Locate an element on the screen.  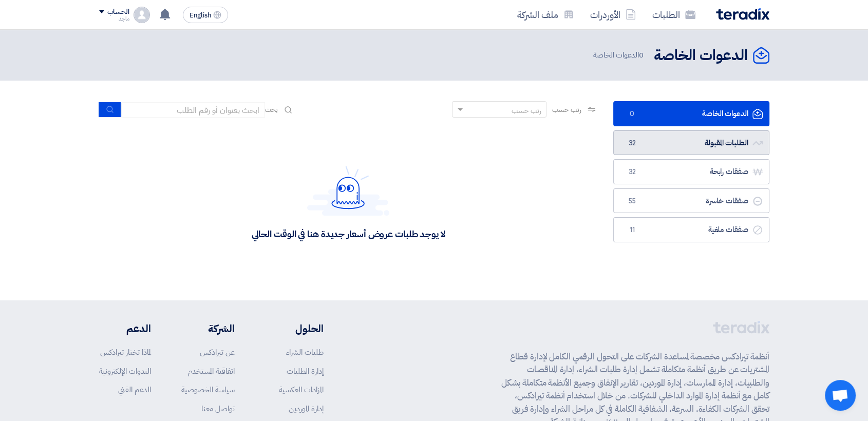
a: المزادات العكسية is located at coordinates (301, 390).